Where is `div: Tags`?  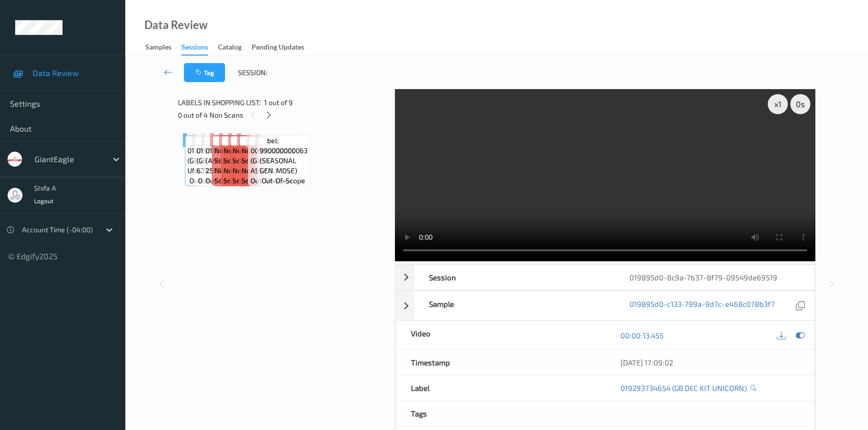
div: Tags is located at coordinates (501, 414).